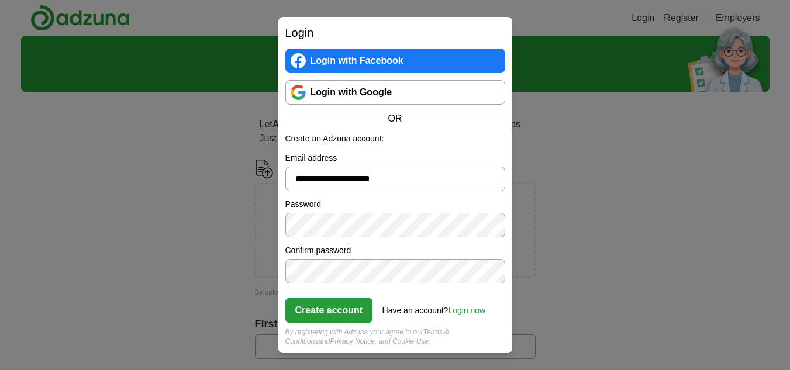  I want to click on div: Have an account?, so click(434, 307).